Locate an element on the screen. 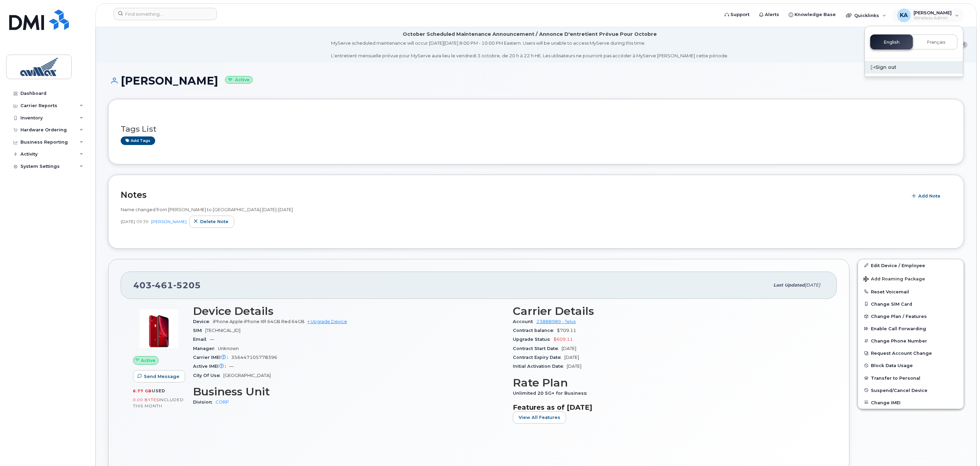  span: Français is located at coordinates (937, 43).